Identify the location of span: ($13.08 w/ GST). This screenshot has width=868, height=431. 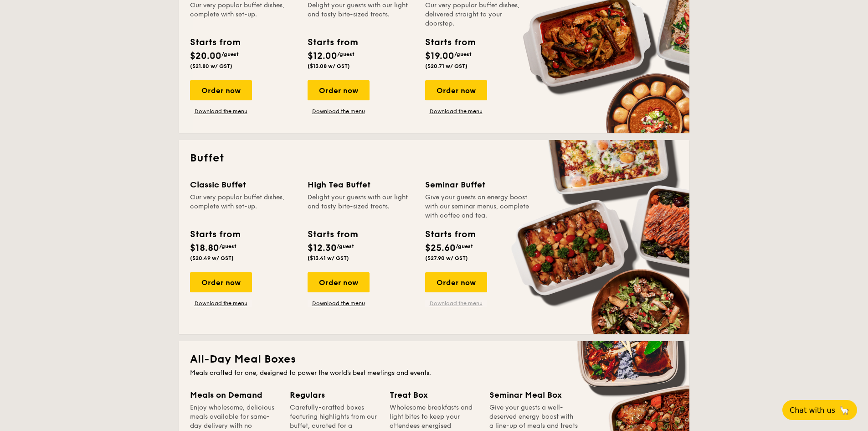
(329, 66).